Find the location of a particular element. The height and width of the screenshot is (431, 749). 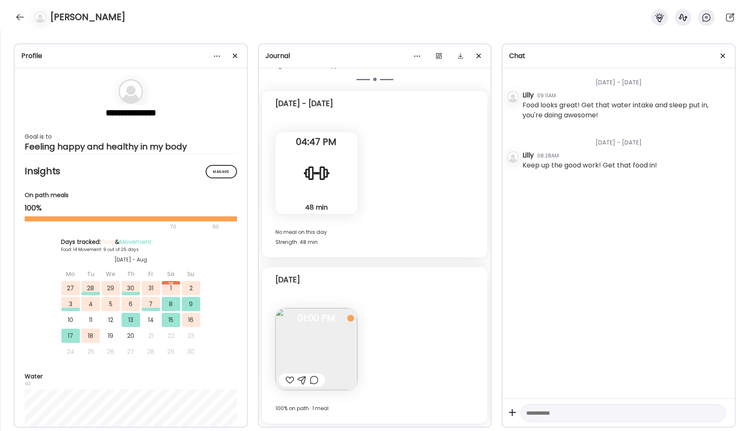

span: 01:00 PM is located at coordinates (316, 319).